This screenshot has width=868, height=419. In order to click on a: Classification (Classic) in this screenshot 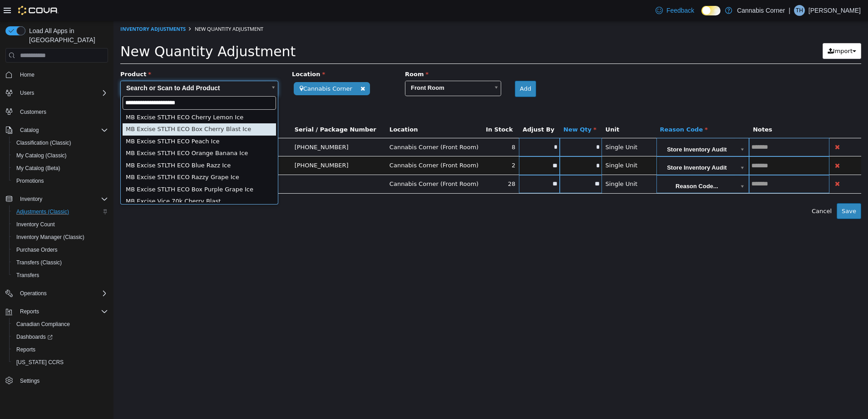, I will do `click(43, 143)`.